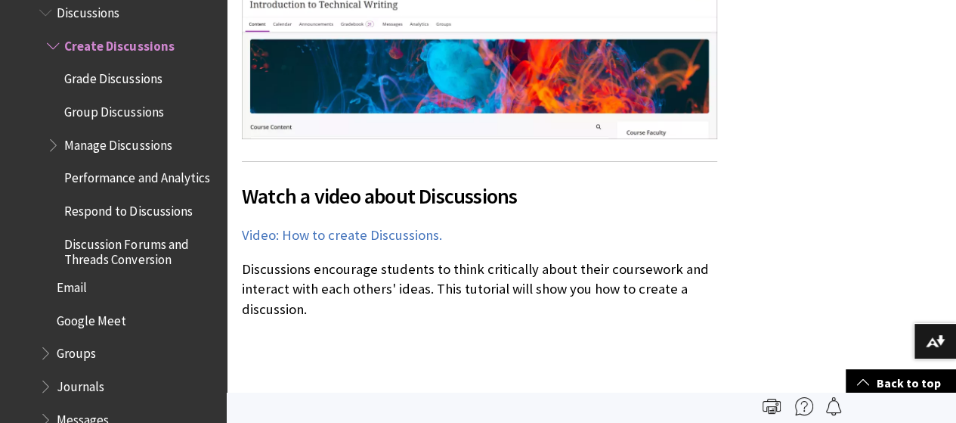 This screenshot has width=956, height=423. I want to click on span: Email, so click(72, 284).